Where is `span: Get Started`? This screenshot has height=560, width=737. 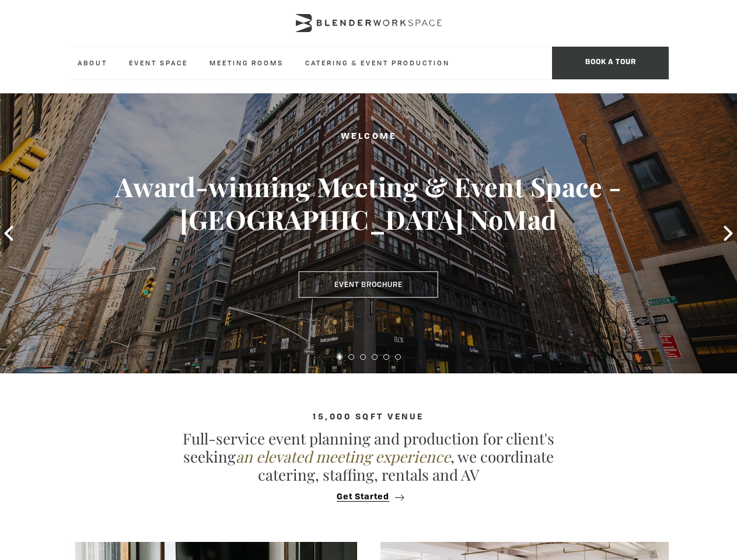 span: Get Started is located at coordinates (363, 497).